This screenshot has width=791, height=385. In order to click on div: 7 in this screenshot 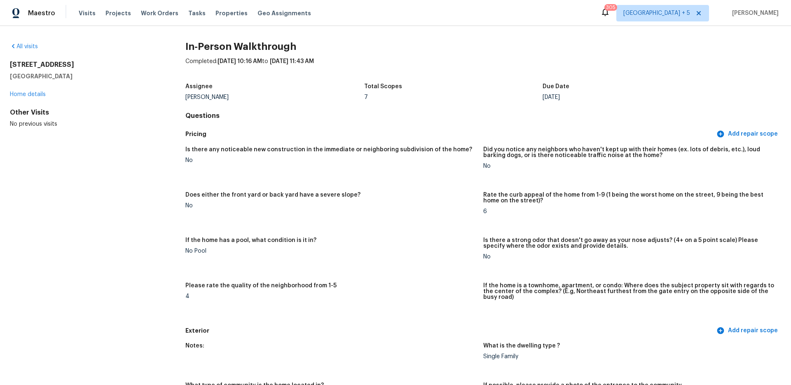, I will do `click(454, 97)`.